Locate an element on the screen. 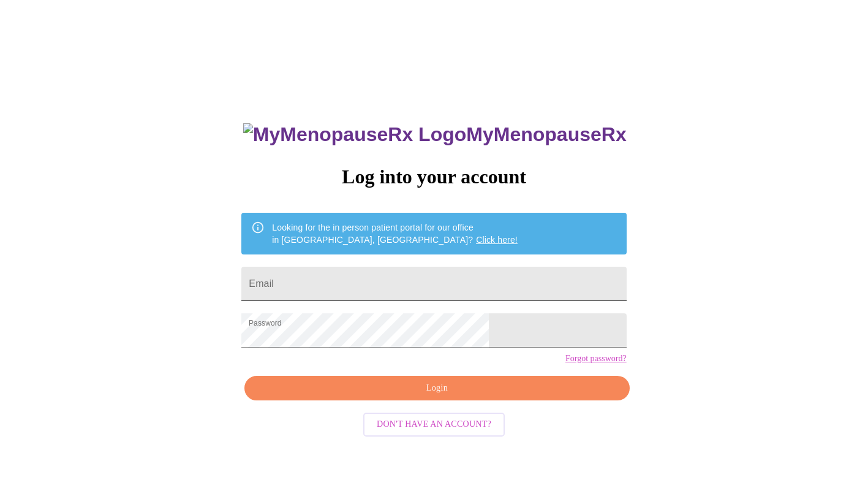  a: Forgot password? is located at coordinates (596, 358).